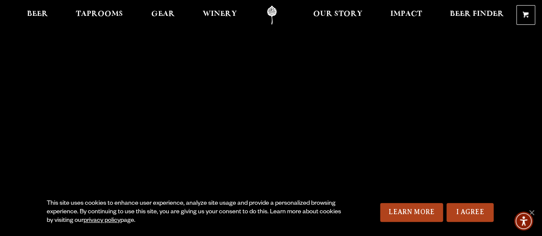 This screenshot has height=236, width=542. What do you see at coordinates (523, 221) in the screenshot?
I see `div: Accessibility Menu` at bounding box center [523, 221].